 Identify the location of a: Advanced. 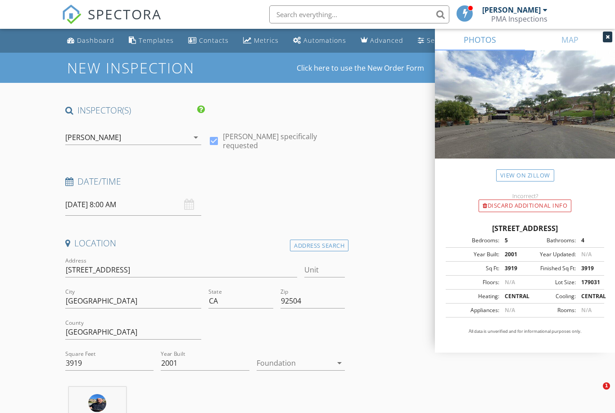
(382, 41).